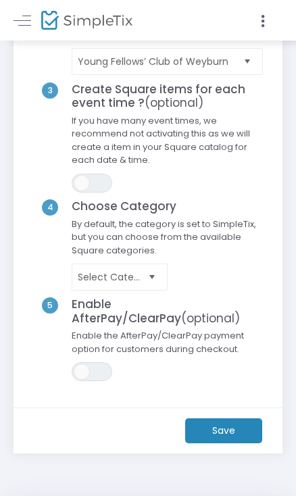  What do you see at coordinates (167, 144) in the screenshot?
I see `span: If you have many event times, we recommend not activating this as we will create a item in your S...` at bounding box center [167, 144].